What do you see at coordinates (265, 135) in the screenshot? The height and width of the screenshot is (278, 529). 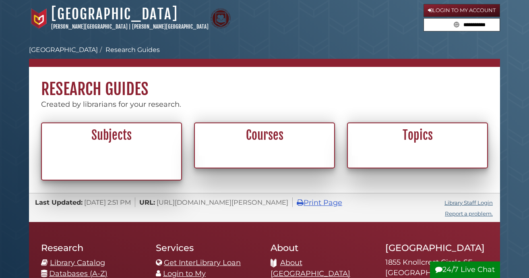 I see `h2: Courses` at bounding box center [265, 135].